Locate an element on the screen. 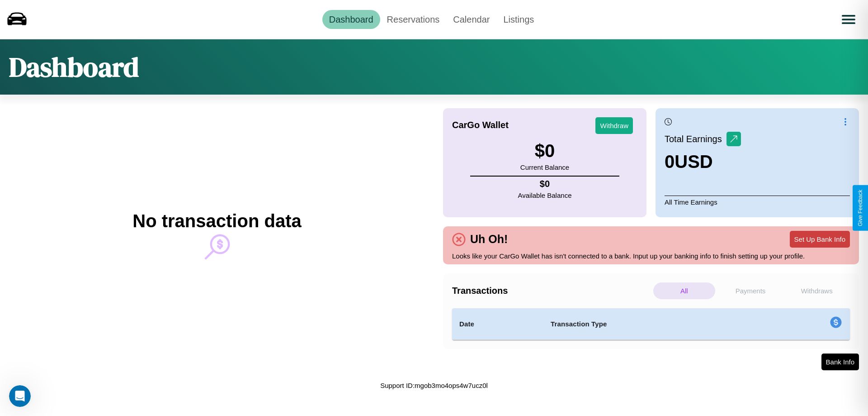 Image resolution: width=868 pixels, height=416 pixels. a: Reservations is located at coordinates (413, 20).